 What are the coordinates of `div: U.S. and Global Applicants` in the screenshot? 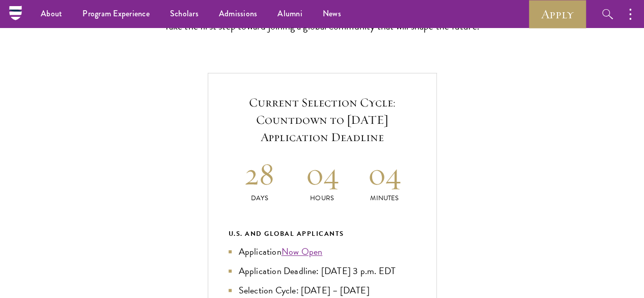 It's located at (322, 234).